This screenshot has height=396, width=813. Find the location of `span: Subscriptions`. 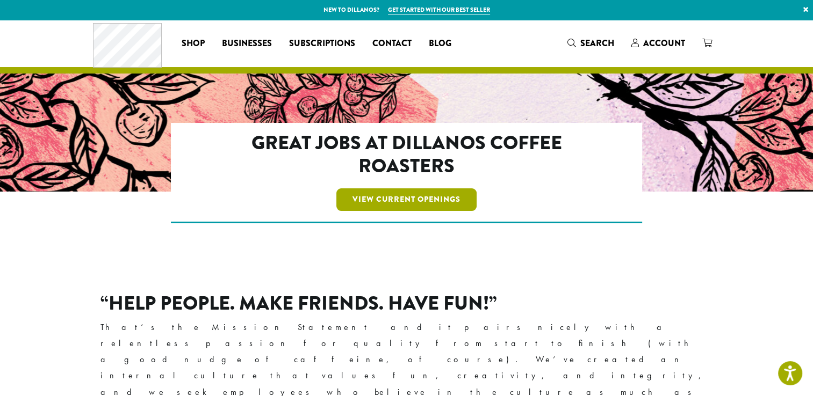

span: Subscriptions is located at coordinates (322, 44).